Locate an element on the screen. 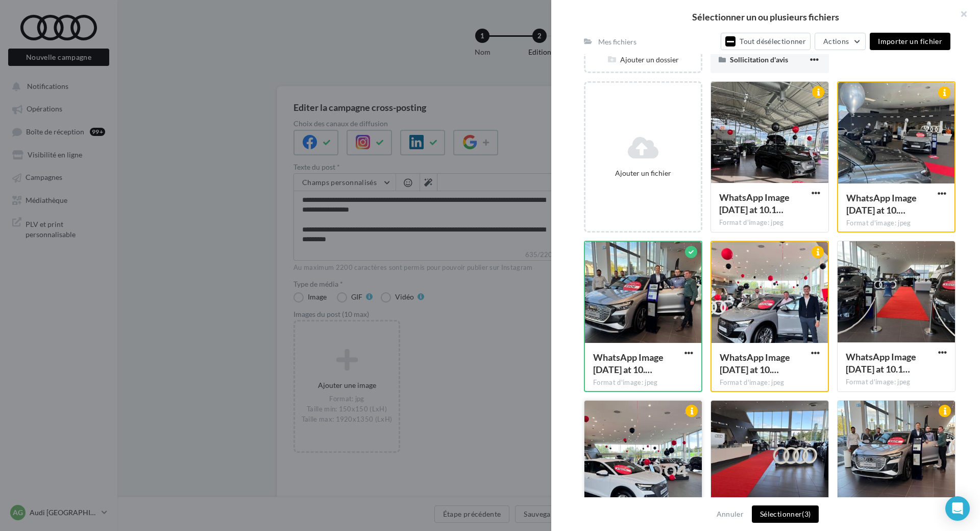 The height and width of the screenshot is (531, 980). button: Actions is located at coordinates (840, 41).